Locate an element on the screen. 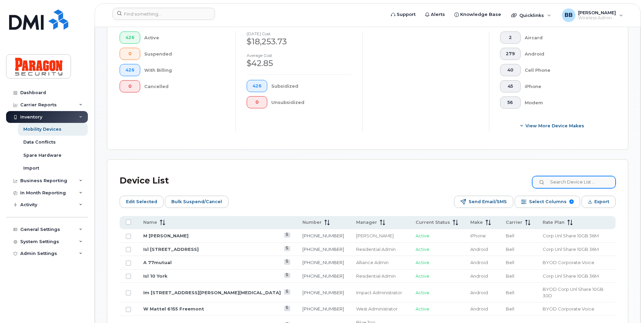 This screenshot has height=323, width=644. a: W Mattel 6155 Freemont is located at coordinates (174, 308).